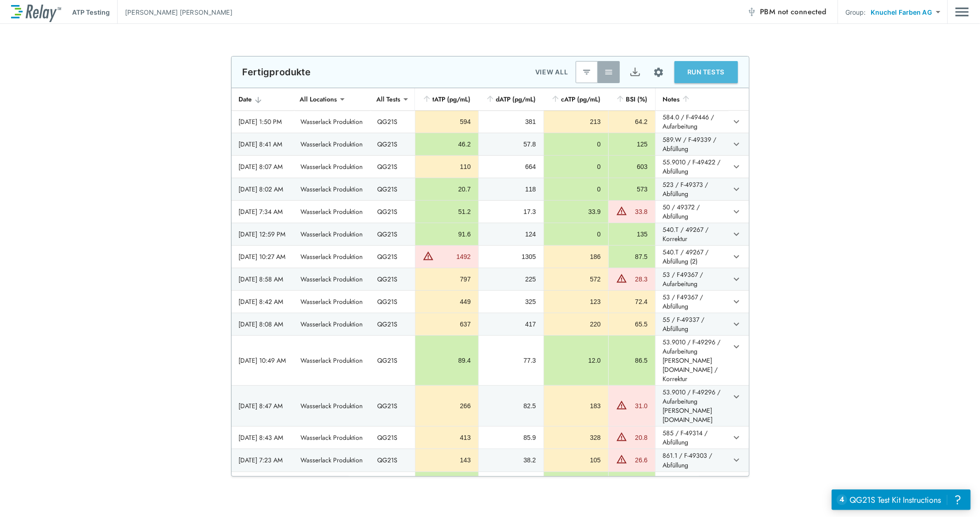 The image size is (980, 517). What do you see at coordinates (609, 72) in the screenshot?
I see `img: View All` at bounding box center [609, 72].